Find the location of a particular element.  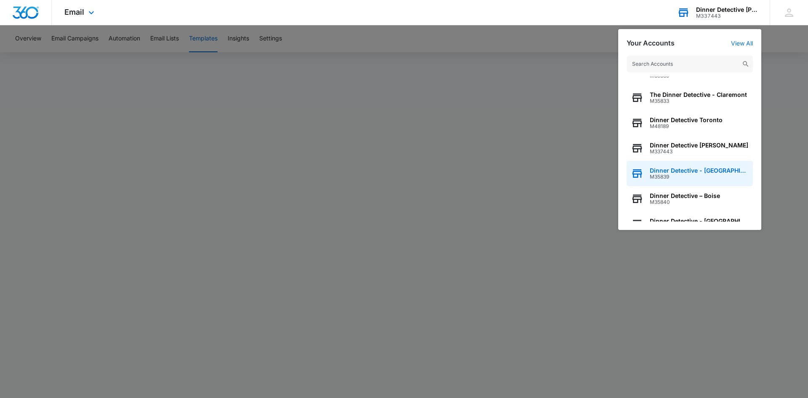

span: M48189 is located at coordinates (686, 126).